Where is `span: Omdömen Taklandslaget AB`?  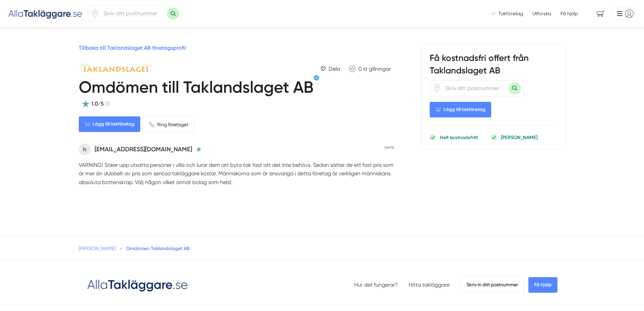 span: Omdömen Taklandslaget AB is located at coordinates (158, 248).